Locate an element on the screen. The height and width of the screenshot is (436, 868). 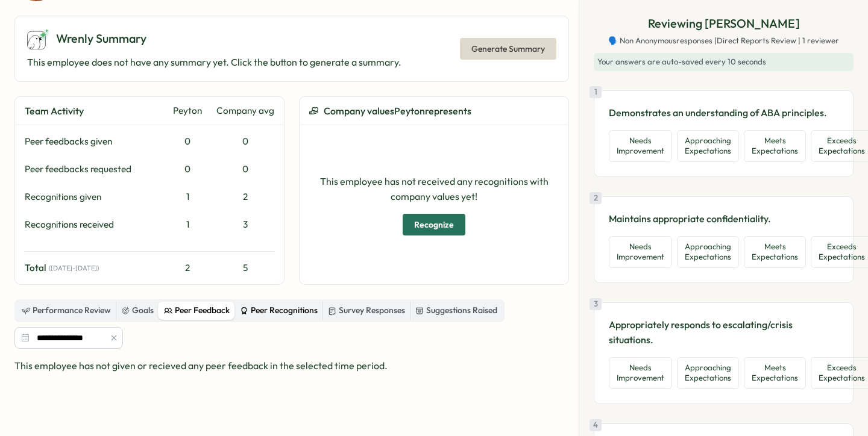
div: Recognitions given is located at coordinates (91, 197).